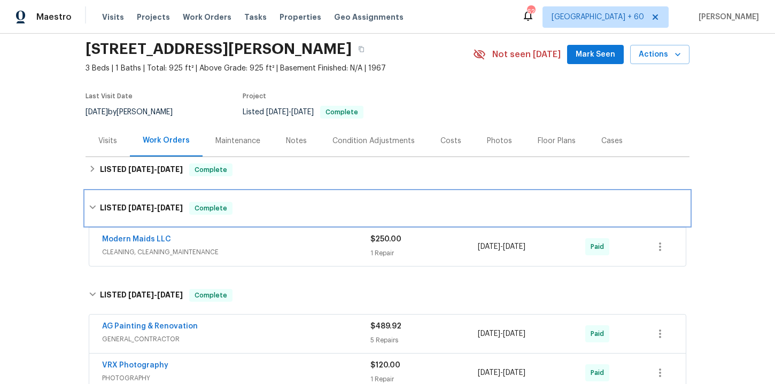 Image resolution: width=775 pixels, height=384 pixels. What do you see at coordinates (660, 55) in the screenshot?
I see `span: Actions` at bounding box center [660, 55].